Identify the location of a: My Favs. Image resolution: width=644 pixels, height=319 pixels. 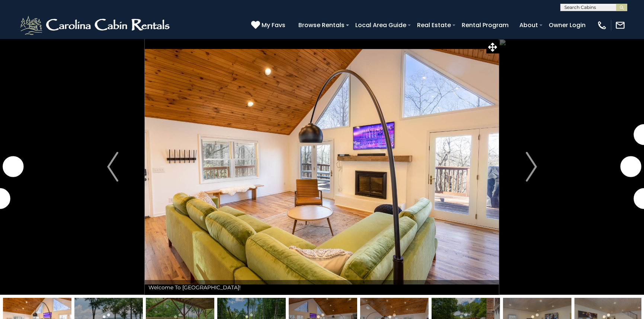
(269, 25).